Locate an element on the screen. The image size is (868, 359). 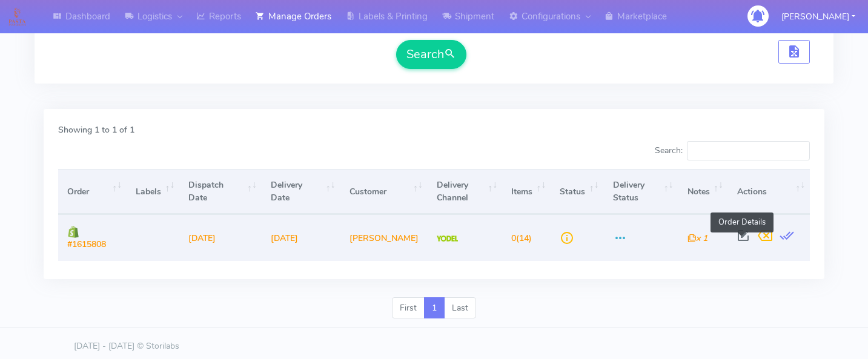
th: Labels: activate to sort column ascending is located at coordinates (153, 191).